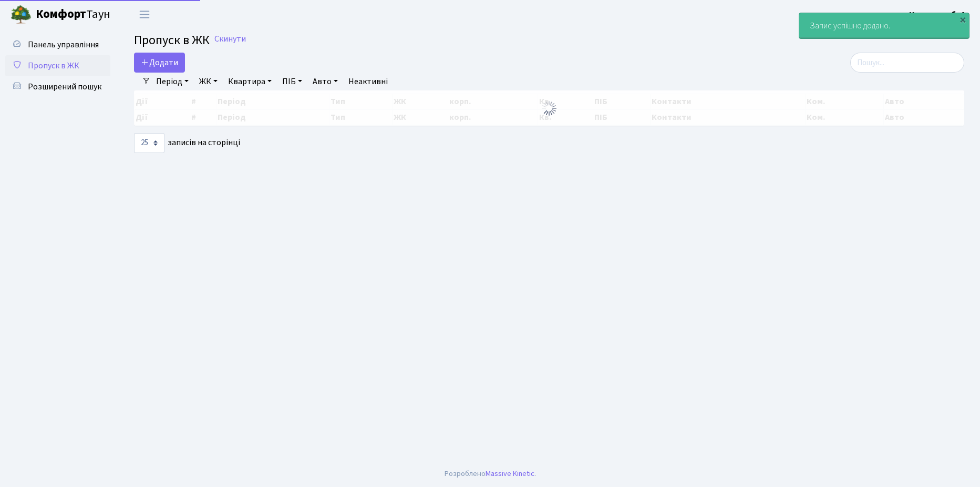 This screenshot has height=487, width=980. I want to click on b: Консьєрж б. 4., so click(938, 15).